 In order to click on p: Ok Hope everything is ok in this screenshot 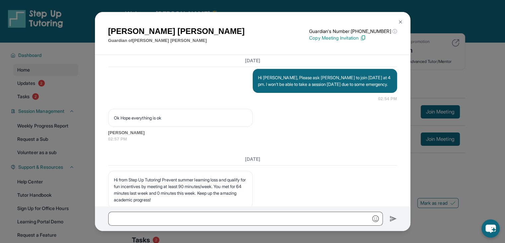, I will do `click(180, 118)`.